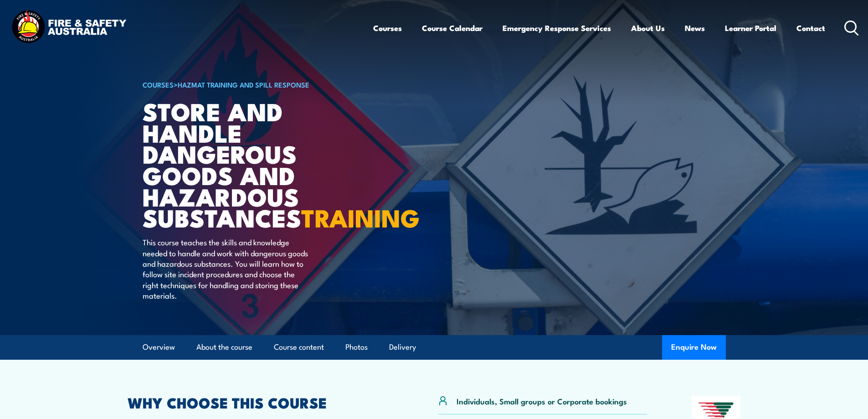 Image resolution: width=868 pixels, height=419 pixels. I want to click on a: Contact, so click(810, 28).